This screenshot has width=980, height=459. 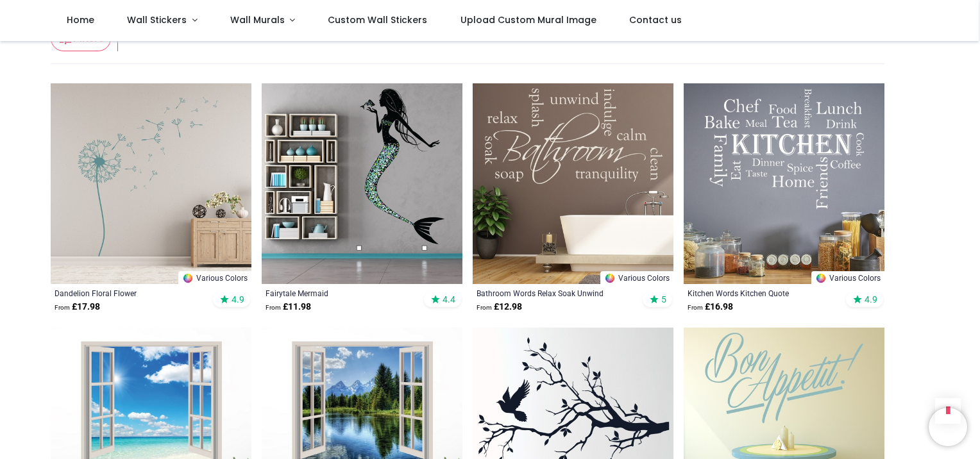 I want to click on span: Contact us, so click(x=656, y=20).